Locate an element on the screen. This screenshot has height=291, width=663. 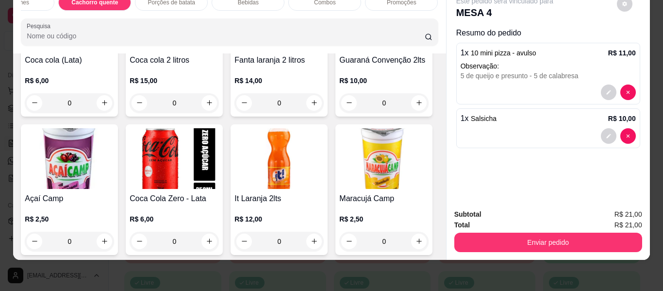
input: Pesquisa is located at coordinates (226, 36).